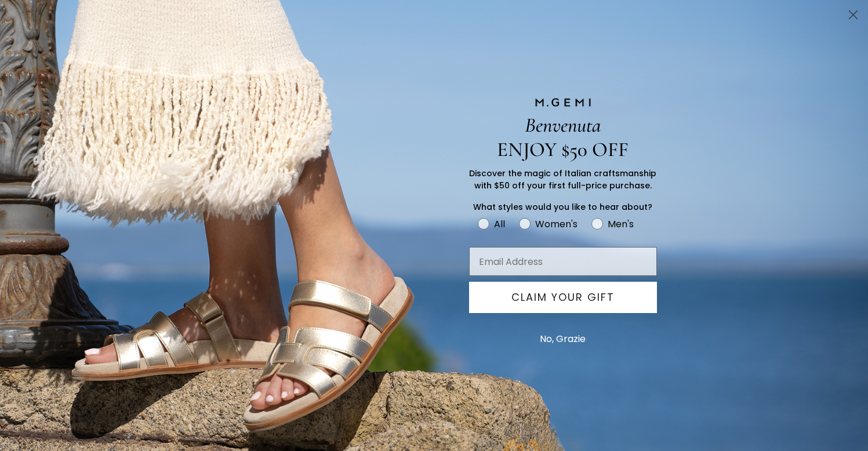  Describe the element at coordinates (562, 179) in the screenshot. I see `span: Discover the magic of Italian craftsmanship with $50 off your first full-price purchase.` at that location.